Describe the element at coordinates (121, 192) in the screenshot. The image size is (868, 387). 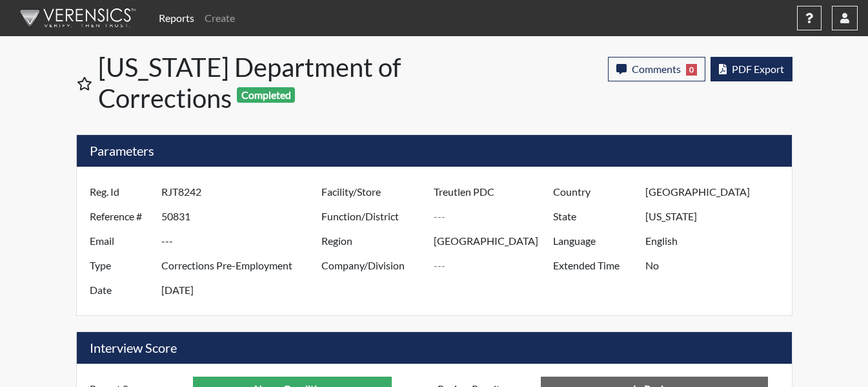
I see `label: Reg. Id` at that location.